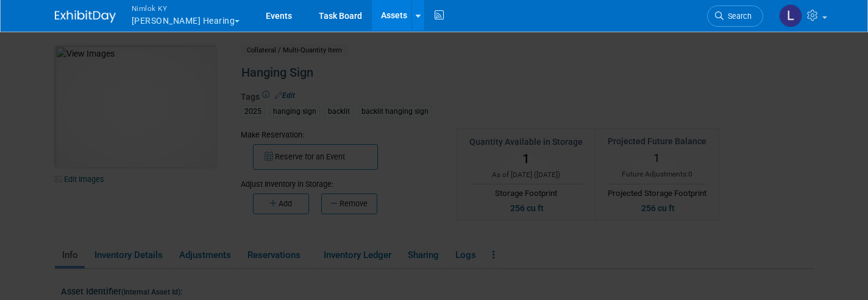 Image resolution: width=868 pixels, height=300 pixels. I want to click on span: 2, so click(25, 44).